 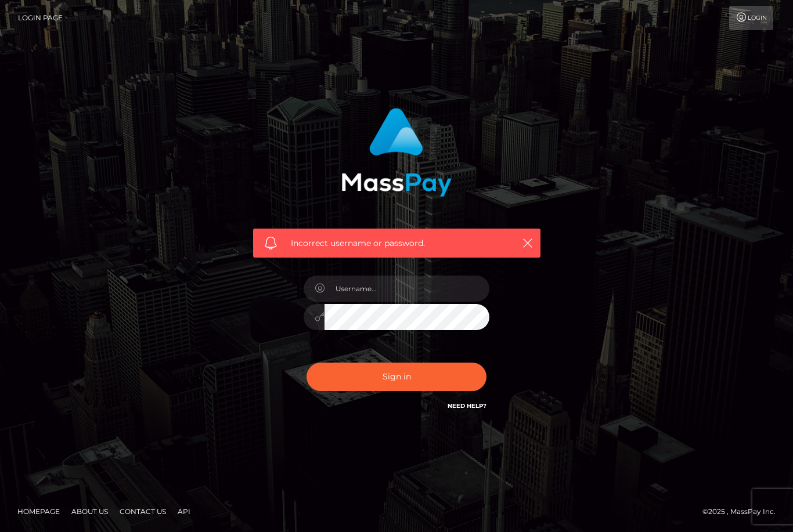 I want to click on a: Contact Us, so click(x=143, y=511).